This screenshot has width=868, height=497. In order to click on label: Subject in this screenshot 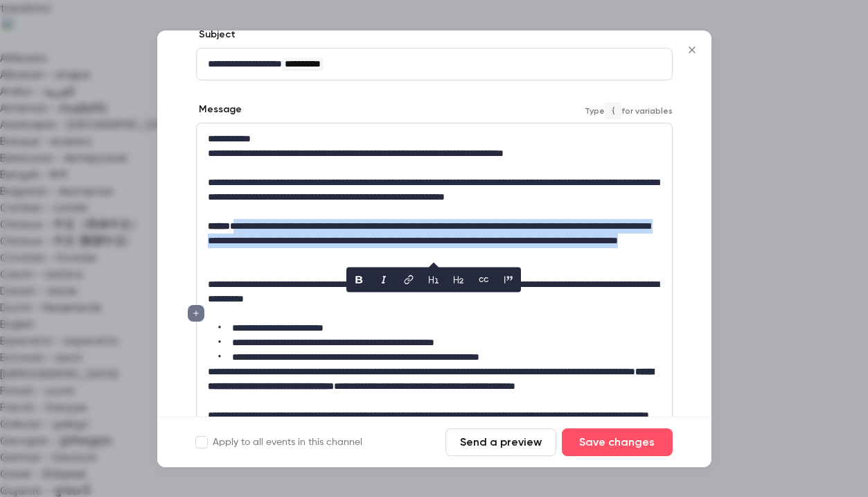, I will do `click(216, 34)`.